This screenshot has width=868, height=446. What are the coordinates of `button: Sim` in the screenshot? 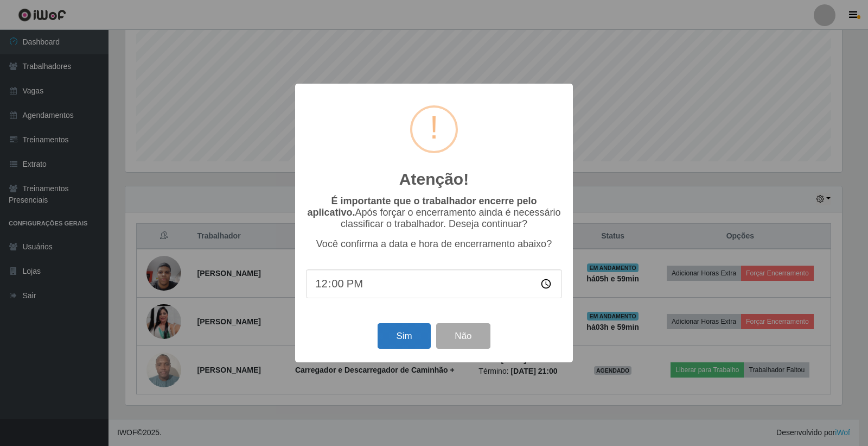 It's located at (404, 336).